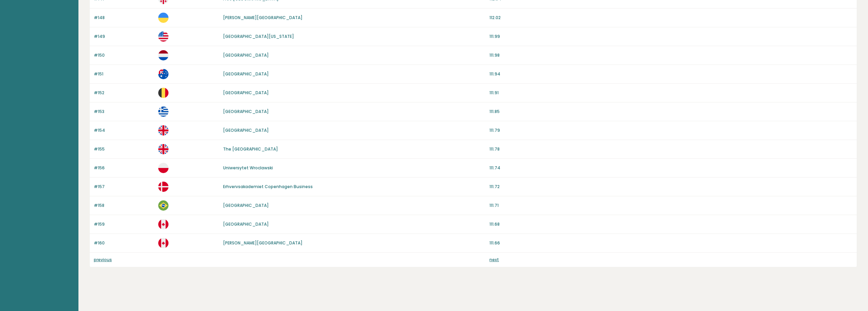  What do you see at coordinates (671, 243) in the screenshot?
I see `p: 111.66` at bounding box center [671, 243].